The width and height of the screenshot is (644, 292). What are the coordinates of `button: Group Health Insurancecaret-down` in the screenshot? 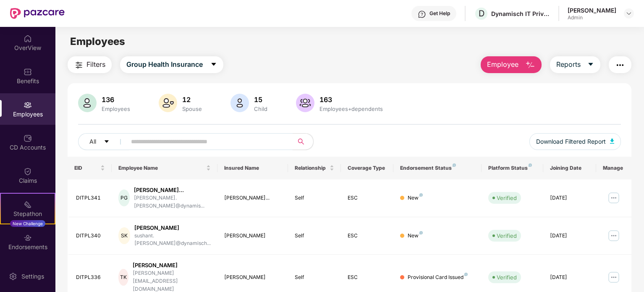 It's located at (172, 64).